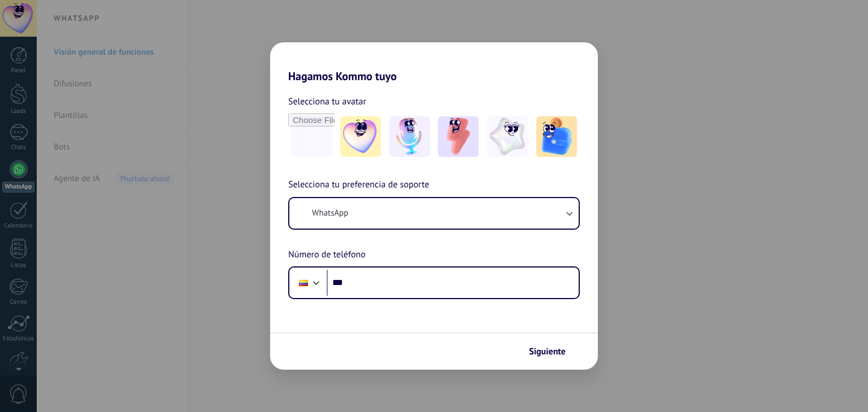 Image resolution: width=868 pixels, height=412 pixels. I want to click on span: Número de teléfono, so click(327, 255).